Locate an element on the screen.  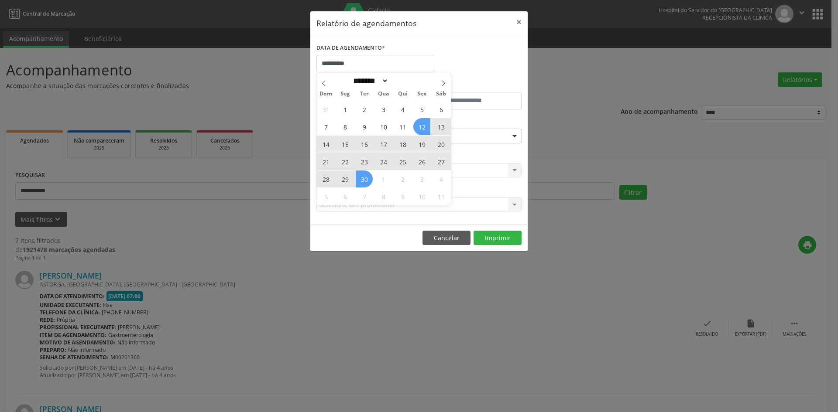
input: Year is located at coordinates (403, 81).